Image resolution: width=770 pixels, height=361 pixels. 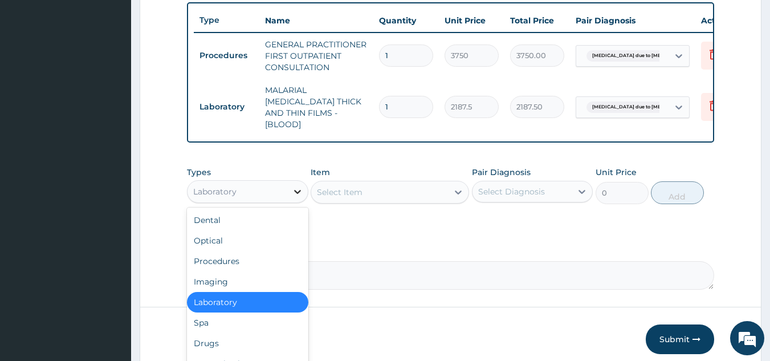 What do you see at coordinates (537, 21) in the screenshot?
I see `th: Total Price` at bounding box center [537, 21].